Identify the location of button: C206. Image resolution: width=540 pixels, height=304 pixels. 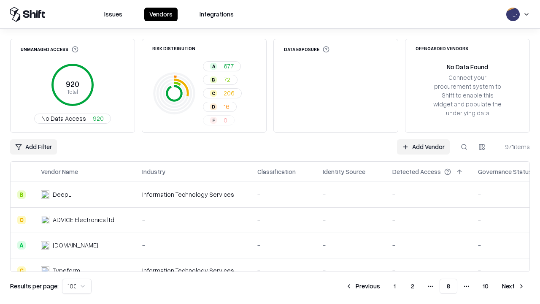
(222, 93).